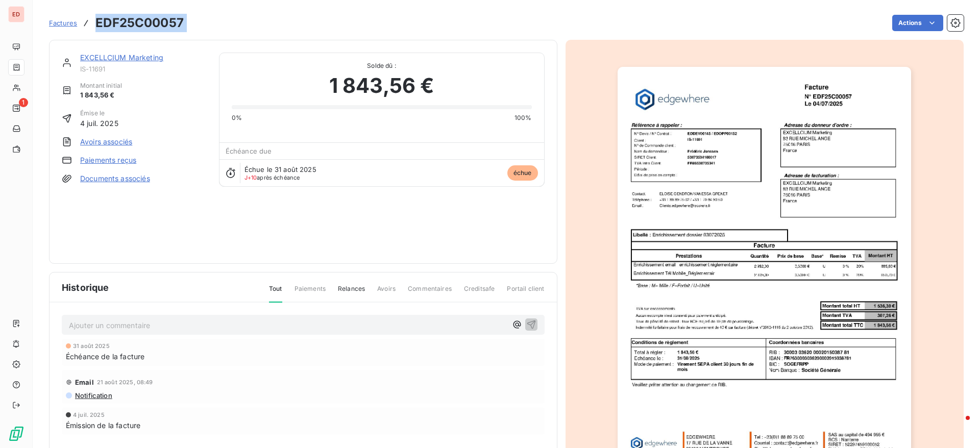 Image resolution: width=980 pixels, height=448 pixels. I want to click on span: Paiements, so click(310, 293).